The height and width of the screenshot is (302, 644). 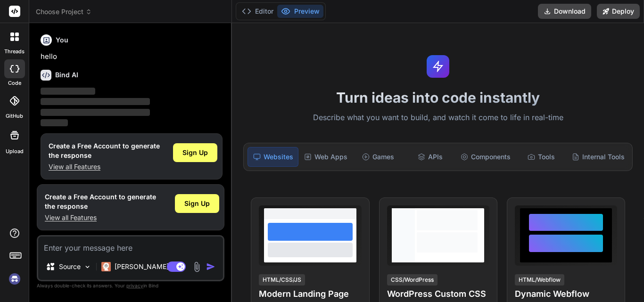 What do you see at coordinates (540, 280) in the screenshot?
I see `div: HTML/Webflow` at bounding box center [540, 280].